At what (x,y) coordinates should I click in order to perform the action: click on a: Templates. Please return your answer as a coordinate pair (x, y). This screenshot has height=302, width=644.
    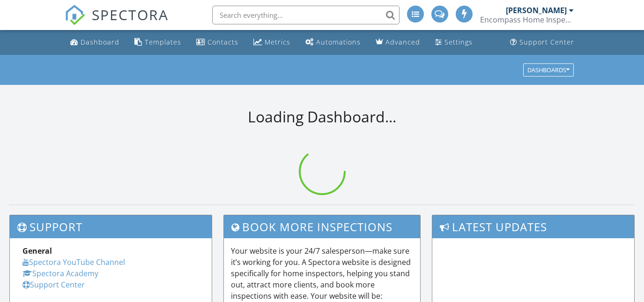
    Looking at the image, I should click on (158, 42).